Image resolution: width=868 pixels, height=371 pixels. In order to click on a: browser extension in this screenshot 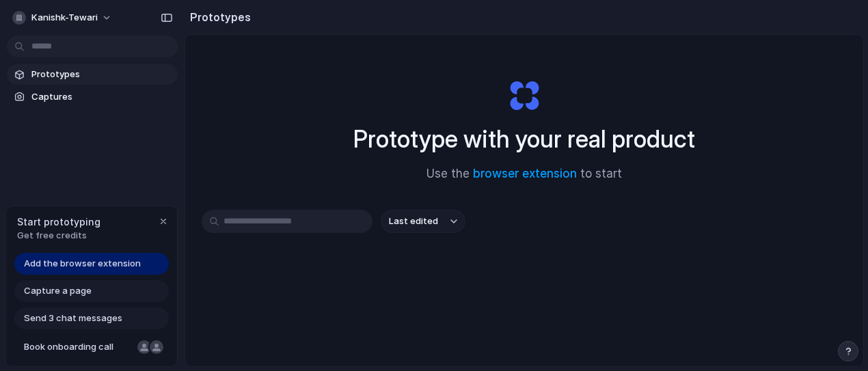, I will do `click(525, 174)`.